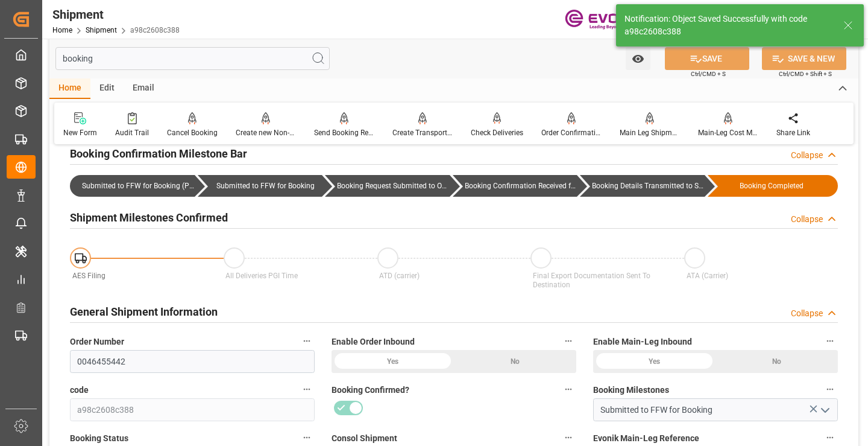 This screenshot has width=868, height=446. What do you see at coordinates (830, 437) in the screenshot?
I see `button: Evonik Main-Leg Reference` at bounding box center [830, 437].